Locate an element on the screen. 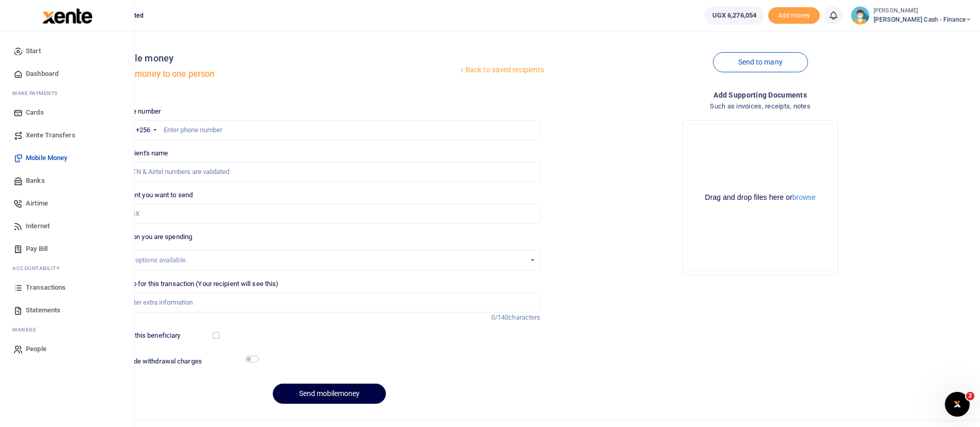  label: Recipient's name is located at coordinates (143, 153).